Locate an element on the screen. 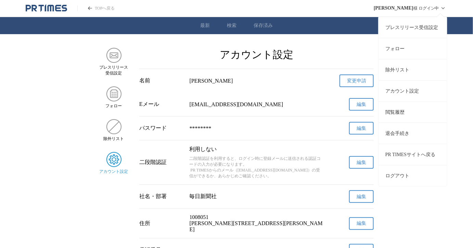 The width and height of the screenshot is (473, 248). a: PR TIMESサイトへ戻る is located at coordinates (413, 155).